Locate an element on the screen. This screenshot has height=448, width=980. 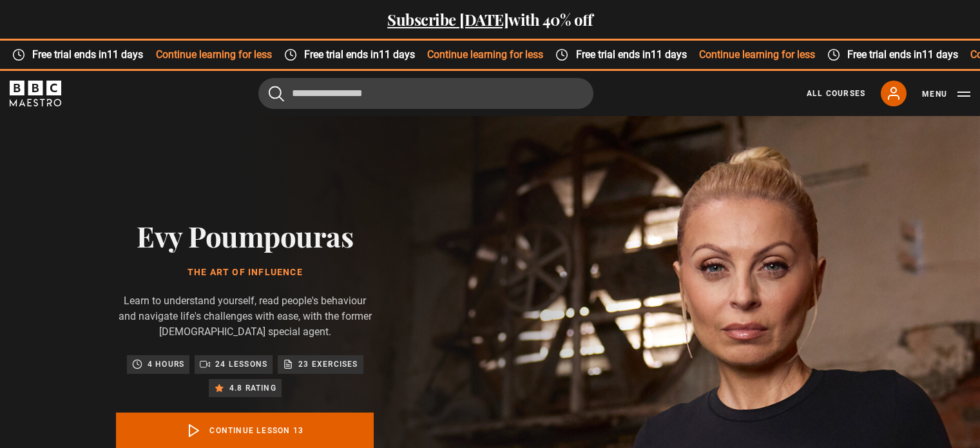
h2: Evy Poumpouras is located at coordinates (245, 235).